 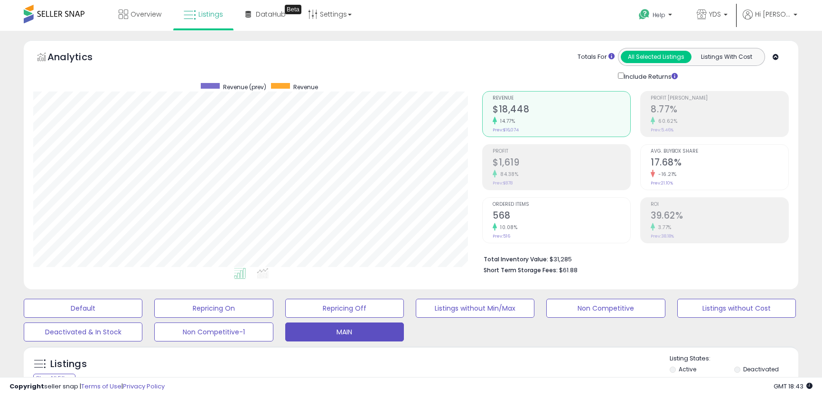 I want to click on button: All Selected Listings, so click(x=656, y=57).